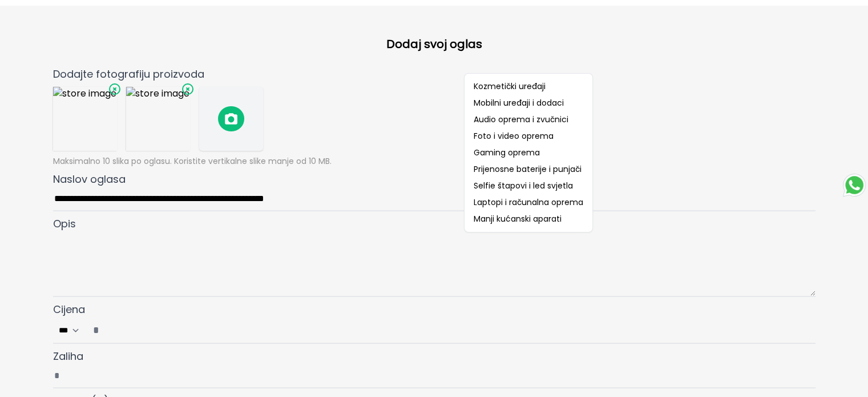 This screenshot has height=397, width=868. What do you see at coordinates (71, 331) in the screenshot?
I see `select: Cijena` at bounding box center [71, 331].